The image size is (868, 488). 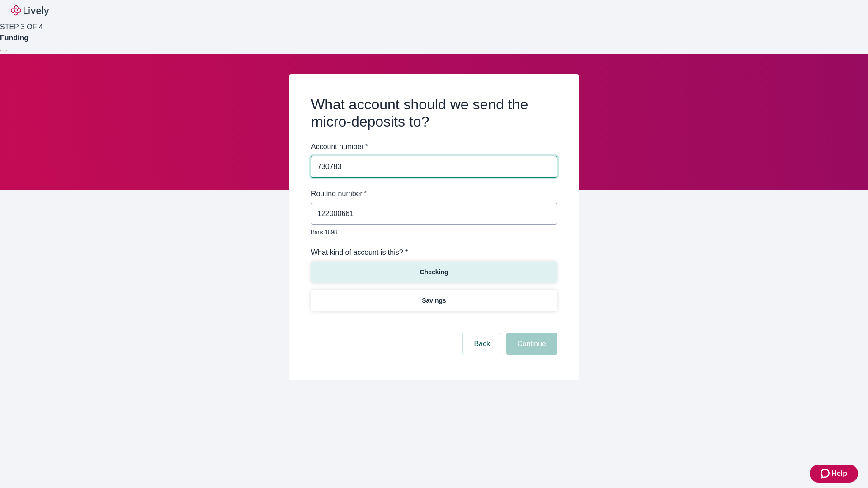 What do you see at coordinates (434, 113) in the screenshot?
I see `h2: What account should we send the micro-deposits to?` at bounding box center [434, 113].